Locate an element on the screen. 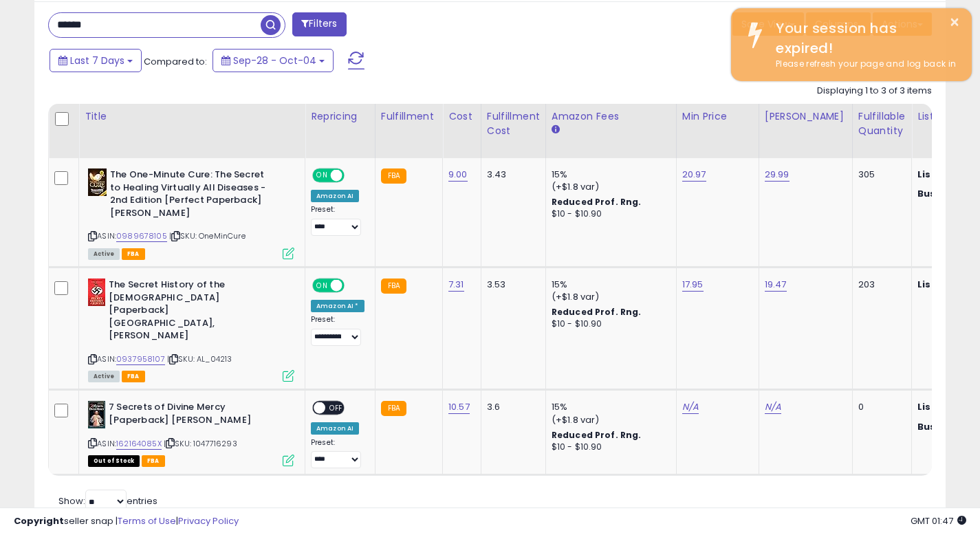 The image size is (980, 535). img: 41XrZ+3l4iL._SL40_.jpg is located at coordinates (96, 292).